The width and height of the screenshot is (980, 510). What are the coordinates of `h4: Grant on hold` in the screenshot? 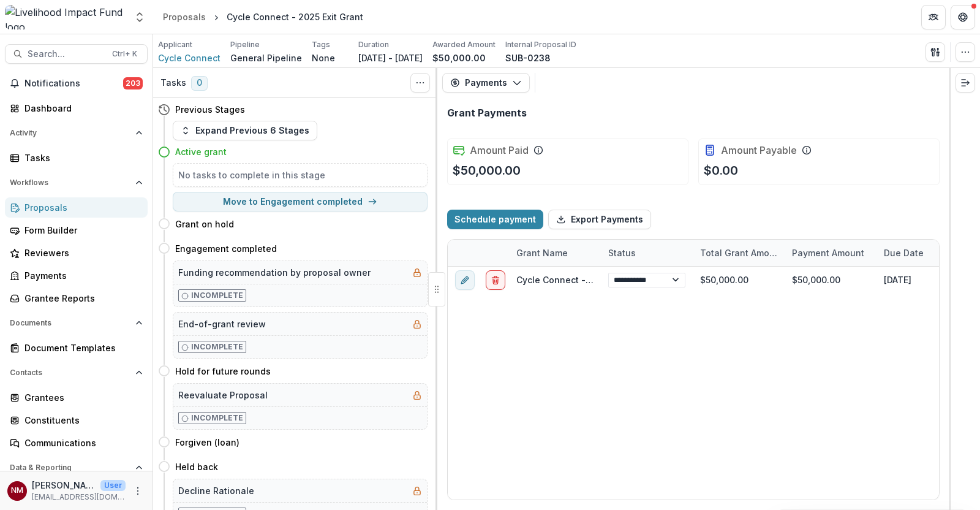 It's located at (205, 223).